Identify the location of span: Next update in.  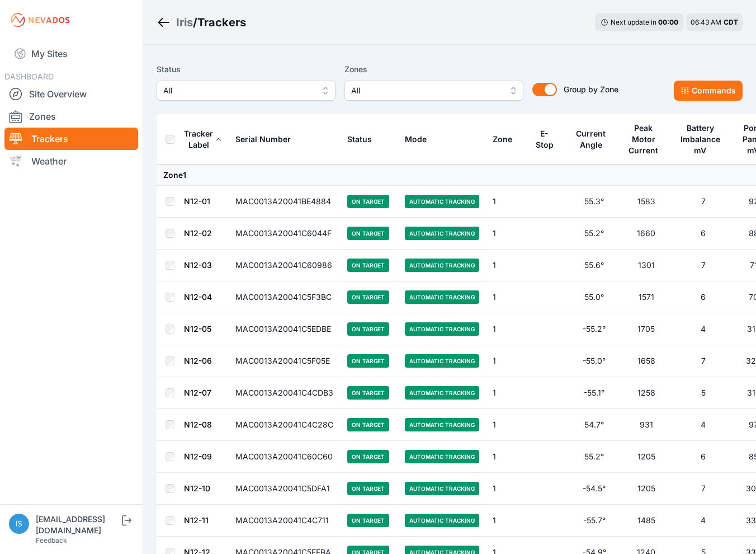
(634, 22).